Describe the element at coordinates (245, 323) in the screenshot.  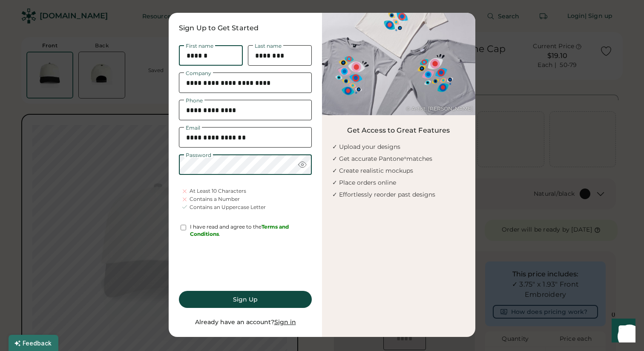
I see `div: Already have an account?` at that location.